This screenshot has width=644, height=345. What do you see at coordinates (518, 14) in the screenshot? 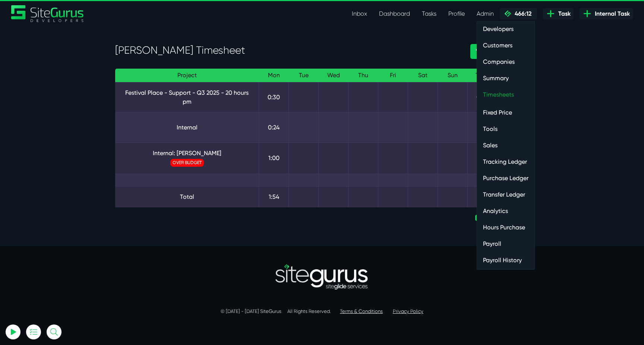
I see `a: 466:12` at bounding box center [518, 14].